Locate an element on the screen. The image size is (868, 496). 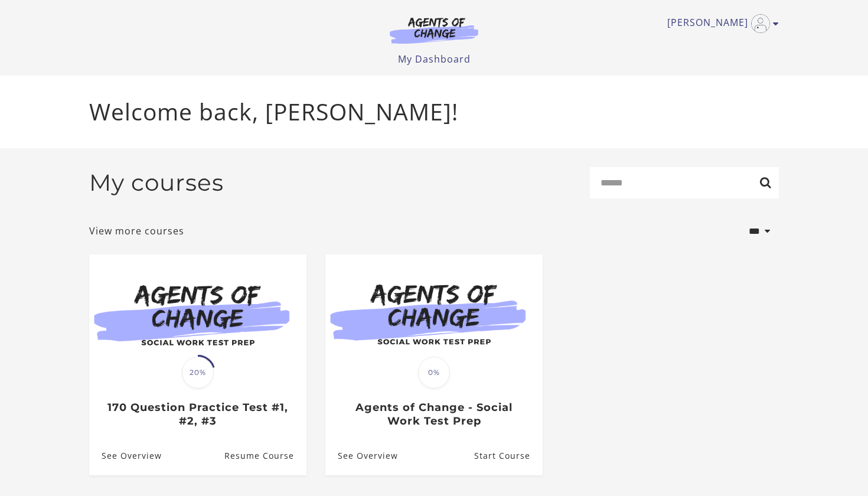
img: Agents of Change Logo is located at coordinates (434, 30).